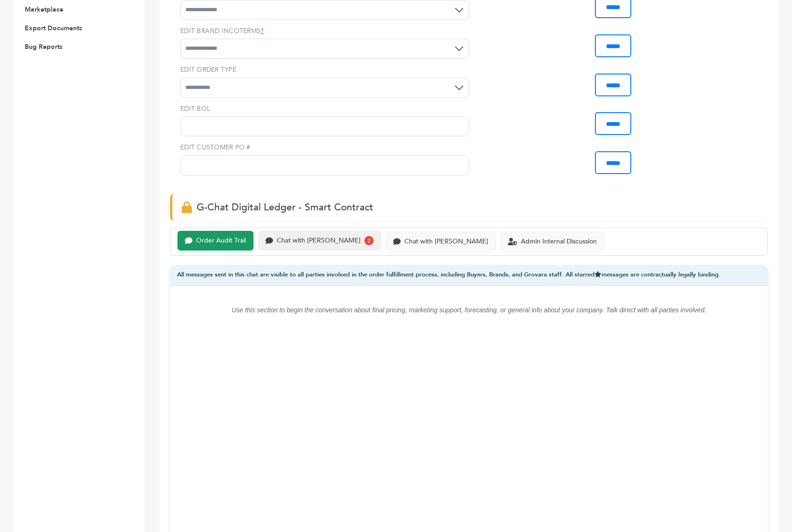 The image size is (792, 532). What do you see at coordinates (220, 241) in the screenshot?
I see `div: Order Audit Trail` at bounding box center [220, 241].